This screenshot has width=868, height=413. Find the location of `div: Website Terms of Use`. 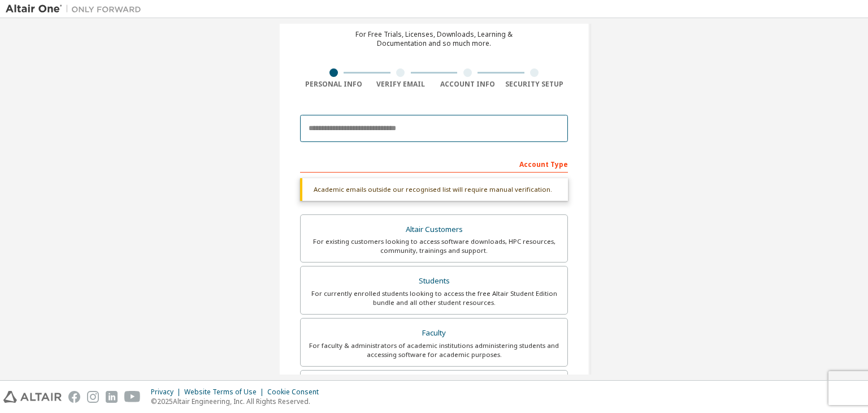

div: Website Terms of Use is located at coordinates (226, 392).